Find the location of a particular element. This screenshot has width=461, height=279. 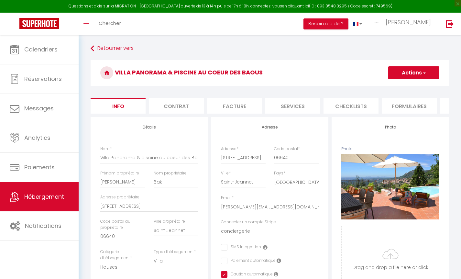

img: logout is located at coordinates (450, 24).